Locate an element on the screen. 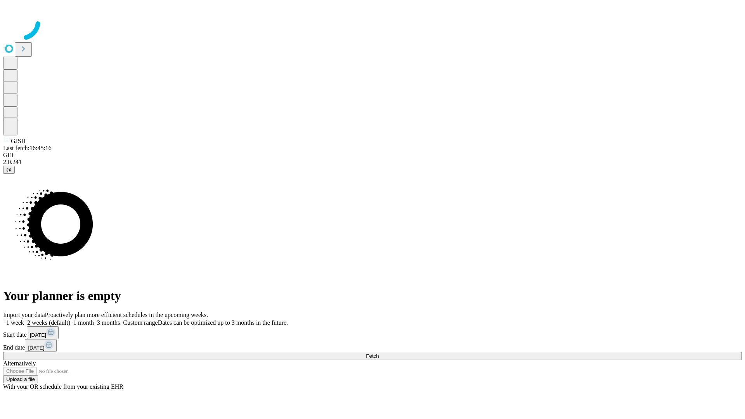 Image resolution: width=745 pixels, height=419 pixels. span: Last fetch: 16:45:16 is located at coordinates (27, 148).